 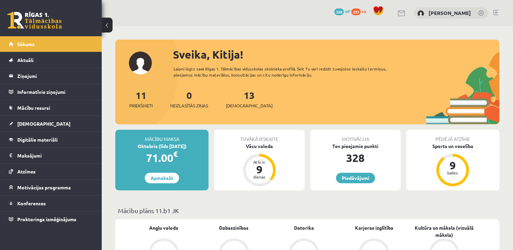 What do you see at coordinates (189, 106) in the screenshot?
I see `span: Neizlasītās ziņas` at bounding box center [189, 106].